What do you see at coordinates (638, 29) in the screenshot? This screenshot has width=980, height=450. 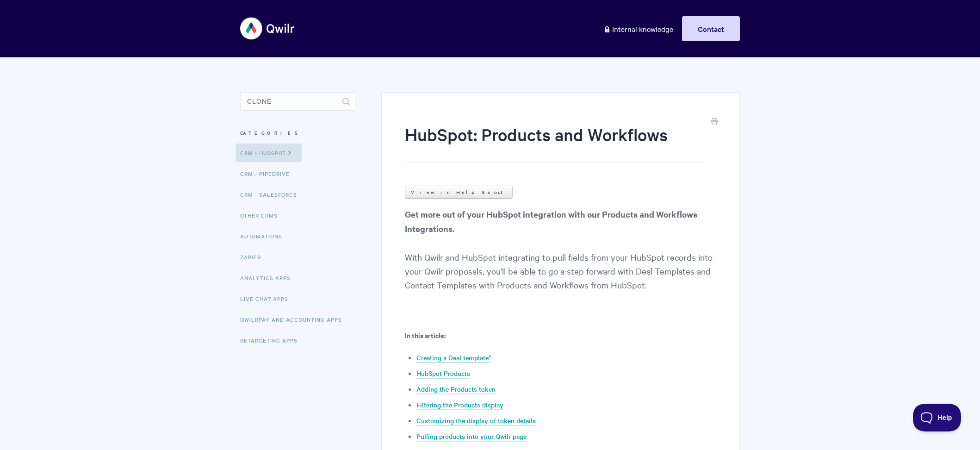 I see `a: Internal knowledge` at bounding box center [638, 29].